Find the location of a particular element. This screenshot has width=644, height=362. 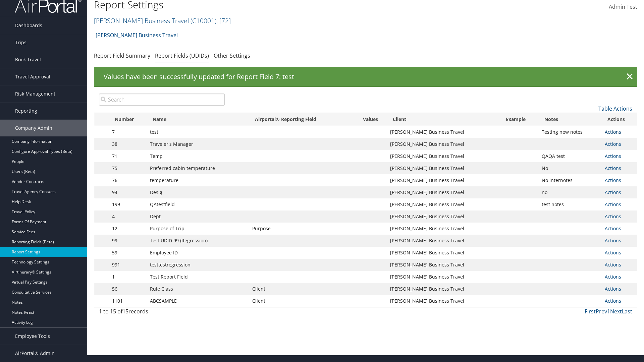

td: Temp is located at coordinates (197, 156).